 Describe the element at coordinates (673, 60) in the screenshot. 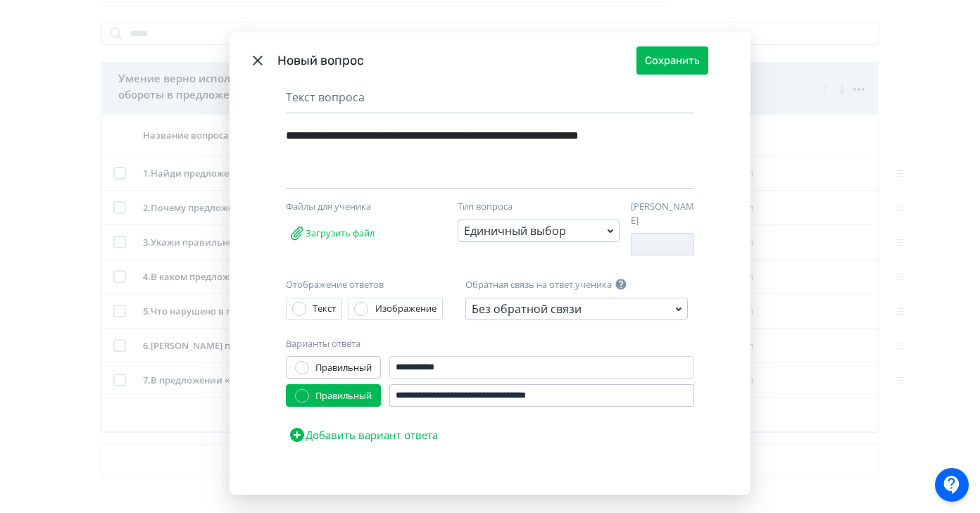

I see `button: Сохранить` at that location.